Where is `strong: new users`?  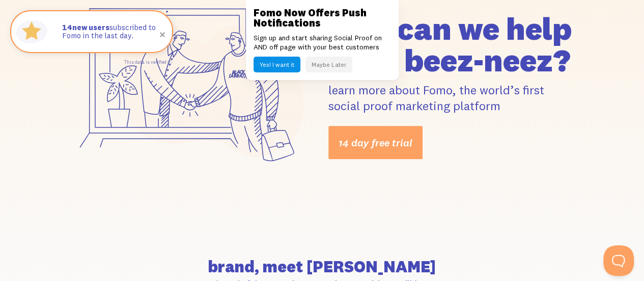 strong: new users is located at coordinates (85, 27).